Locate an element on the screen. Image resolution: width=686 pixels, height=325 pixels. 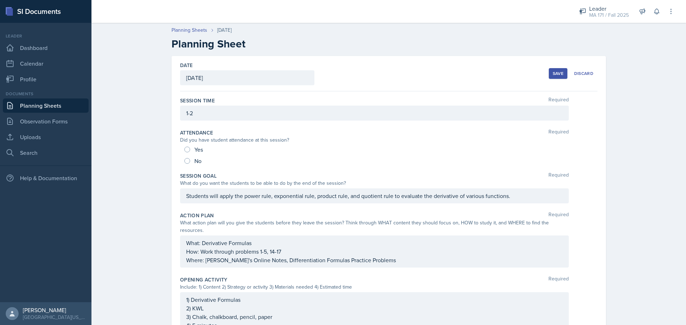
div: Did you have student attendance at this session? is located at coordinates (374, 140).